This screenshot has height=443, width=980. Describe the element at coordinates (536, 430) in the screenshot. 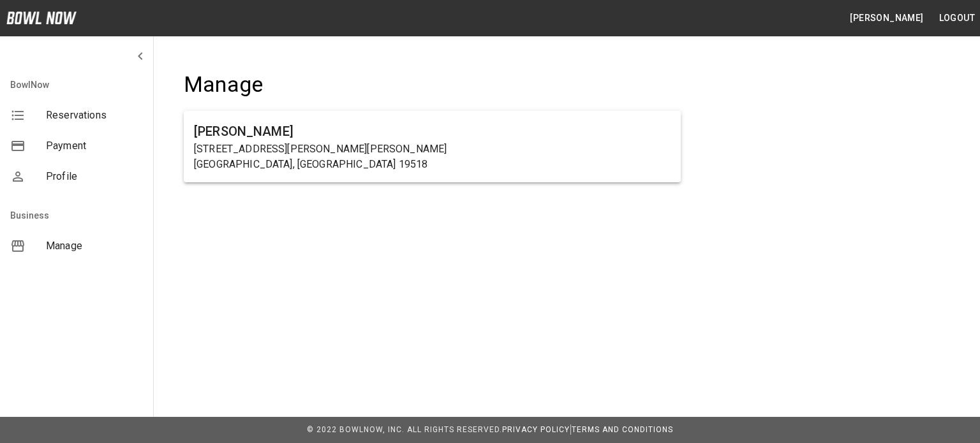

I see `a: Privacy Policy` at that location.